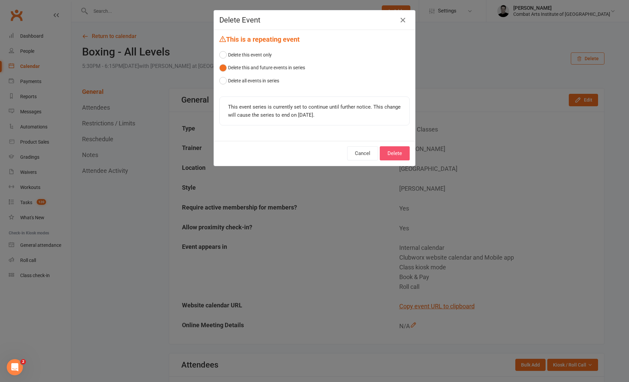 This screenshot has width=629, height=382. I want to click on button: Delete this event only, so click(245, 55).